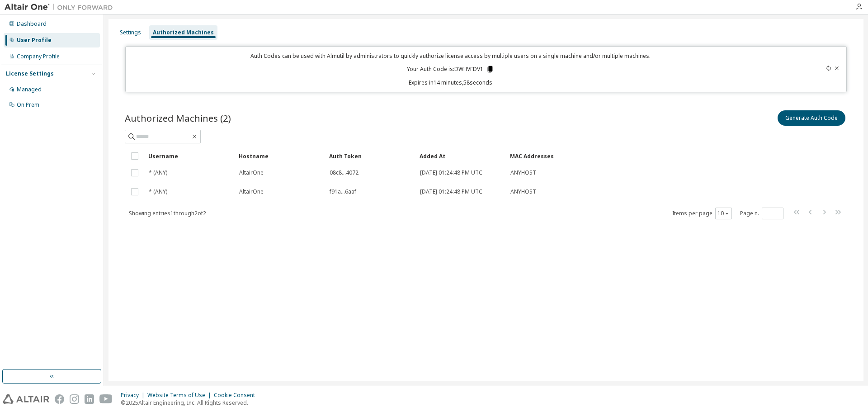 The image size is (868, 412). Describe the element at coordinates (74, 399) in the screenshot. I see `img: instagram.svg` at that location.